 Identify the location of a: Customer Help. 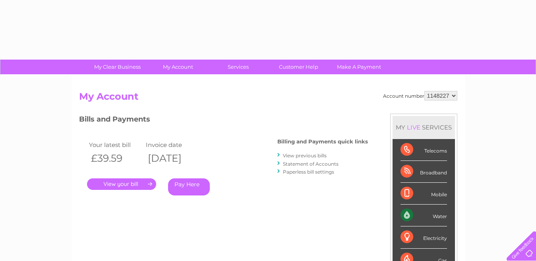
(298, 67).